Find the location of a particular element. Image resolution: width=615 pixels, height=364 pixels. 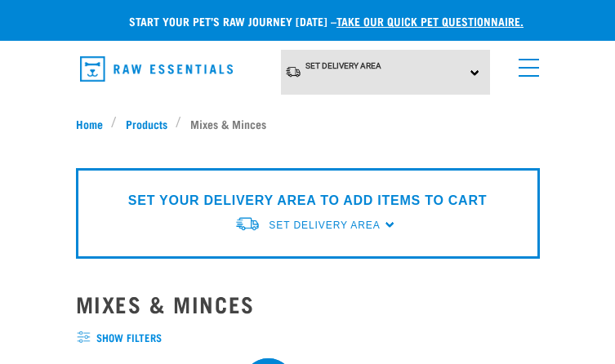

img: Raw Essentials Logo is located at coordinates (156, 69).